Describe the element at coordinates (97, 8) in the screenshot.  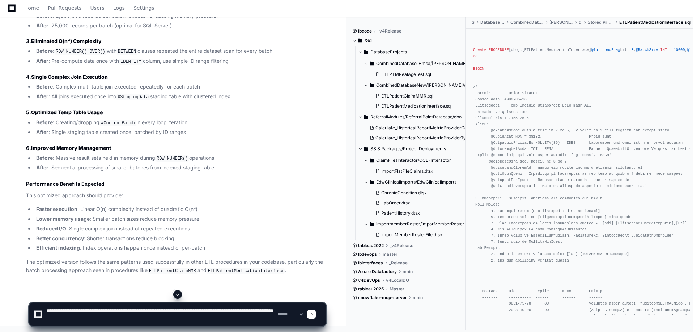
I see `span: Users` at that location.